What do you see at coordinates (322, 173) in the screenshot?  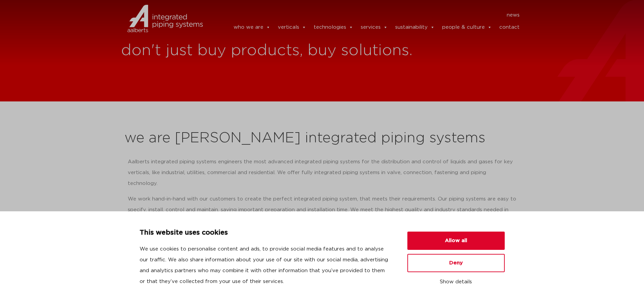 I see `p: Aalberts integrated piping systems engineers the most advanced integrated piping systems for the ...` at bounding box center [322, 173].